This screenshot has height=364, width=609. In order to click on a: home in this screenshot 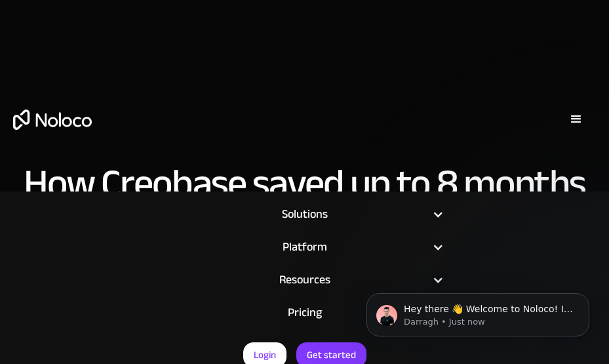, I will do `click(53, 119)`.